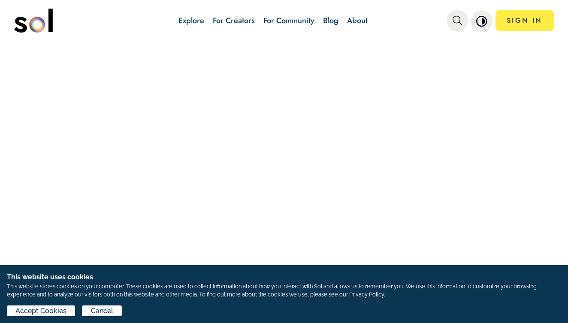  Describe the element at coordinates (284, 291) in the screenshot. I see `p: This website stores cookies on your computer. These cookies are used to collect information about...` at that location.